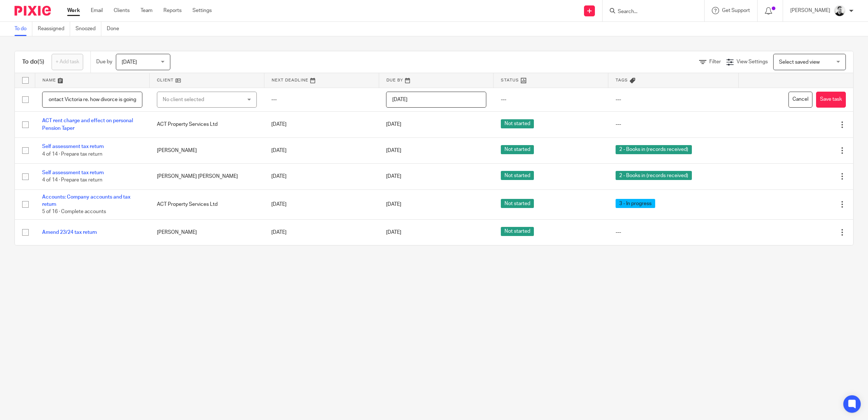  Describe the element at coordinates (86, 200) in the screenshot. I see `a: Accounts: Company accounts and tax return` at that location.